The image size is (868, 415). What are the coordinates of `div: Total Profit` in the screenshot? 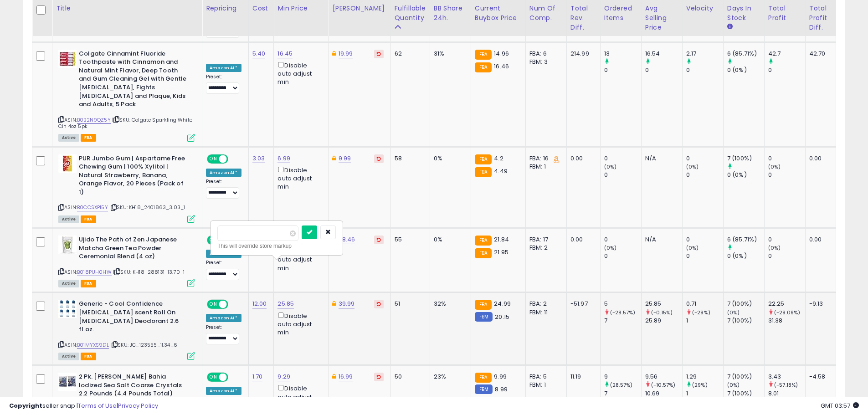 It's located at (784, 13).